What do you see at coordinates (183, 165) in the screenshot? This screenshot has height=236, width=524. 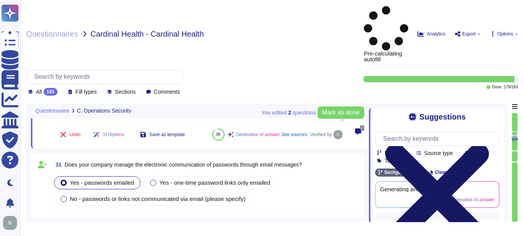 I see `span: Does your company manage the electronic communication of passwords through email messages?` at bounding box center [183, 165].